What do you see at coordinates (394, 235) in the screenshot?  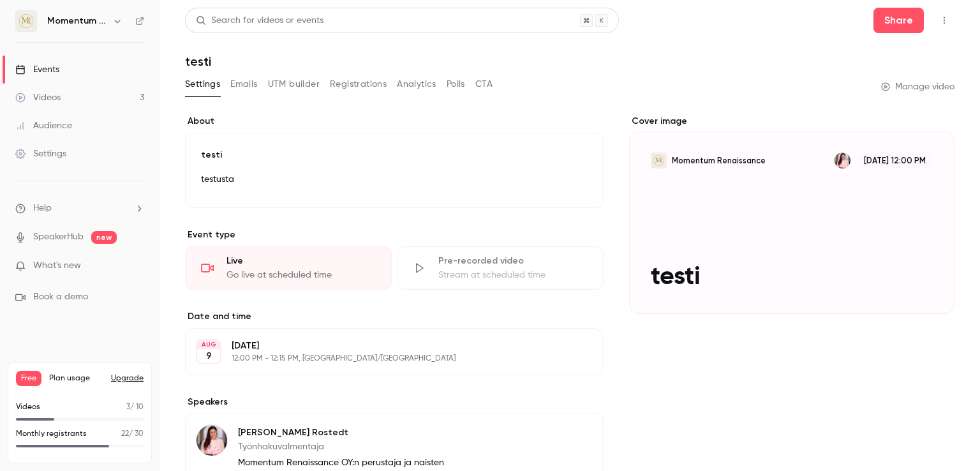 I see `p: Event type` at bounding box center [394, 235].